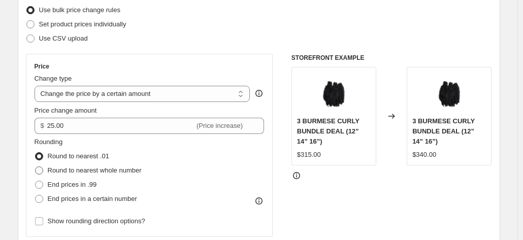  What do you see at coordinates (424, 155) in the screenshot?
I see `div: $340.00` at bounding box center [424, 155].